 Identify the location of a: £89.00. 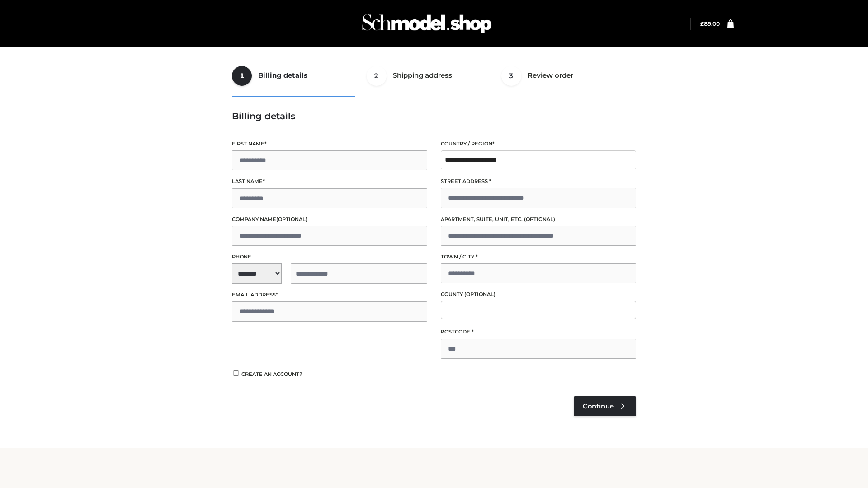
(710, 23).